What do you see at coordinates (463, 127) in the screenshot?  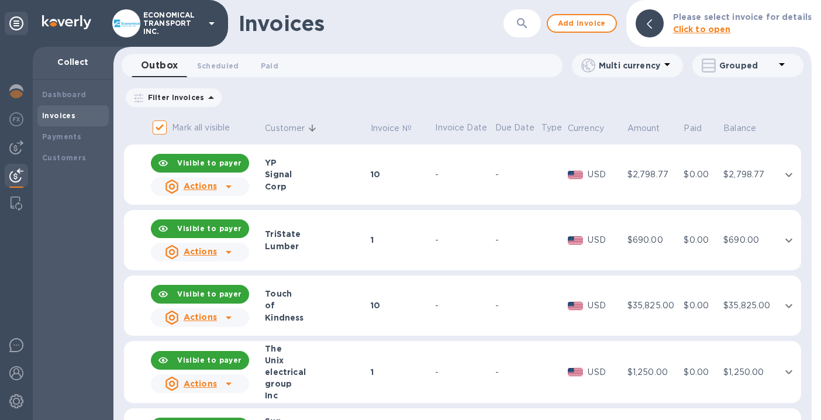 I see `p: Invoice Date` at bounding box center [463, 127].